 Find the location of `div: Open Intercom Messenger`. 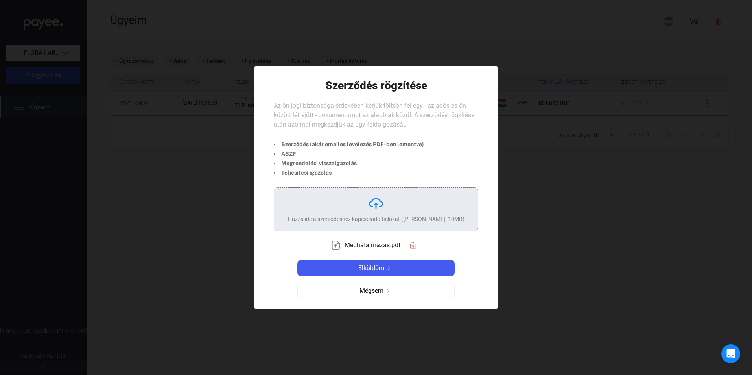

div: Open Intercom Messenger is located at coordinates (731, 354).